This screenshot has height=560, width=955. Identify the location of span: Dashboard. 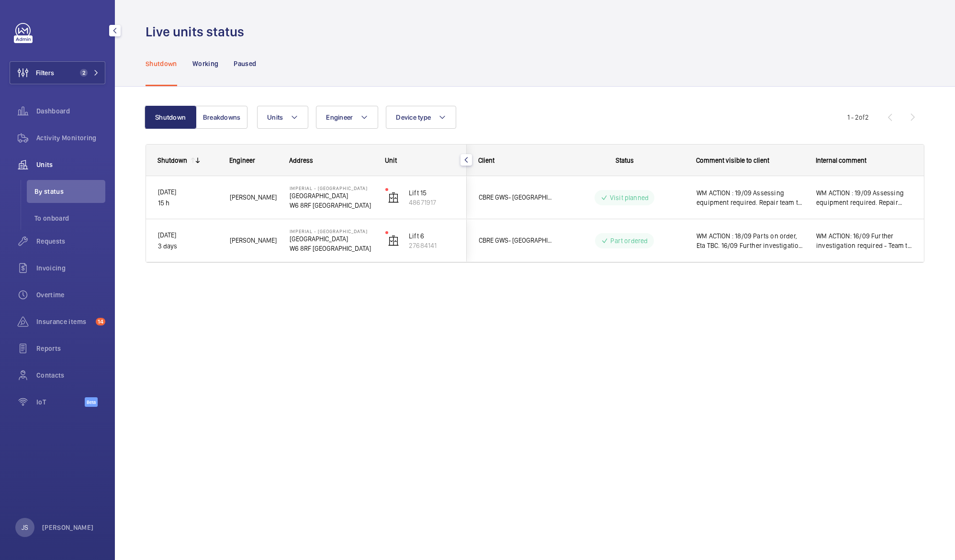
(71, 111).